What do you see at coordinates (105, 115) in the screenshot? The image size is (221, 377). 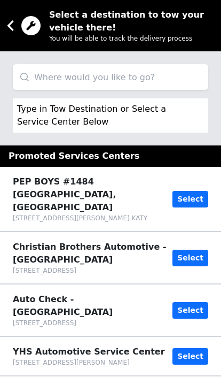 I see `p: Type in Tow Destination or Select a Service Center Below` at bounding box center [105, 115].